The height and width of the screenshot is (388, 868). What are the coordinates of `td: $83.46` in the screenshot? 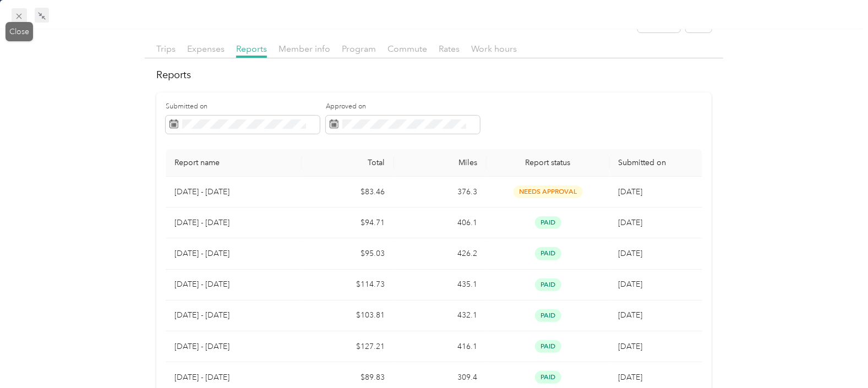 It's located at (348, 192).